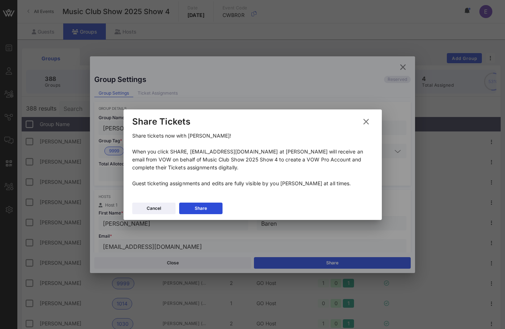  Describe the element at coordinates (154, 209) in the screenshot. I see `div: Cancel` at that location.